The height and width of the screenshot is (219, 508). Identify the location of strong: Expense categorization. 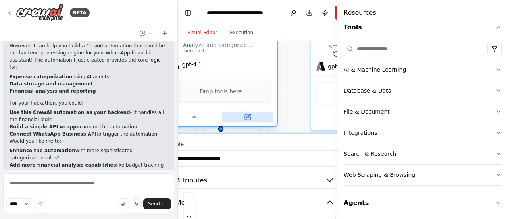
(41, 77).